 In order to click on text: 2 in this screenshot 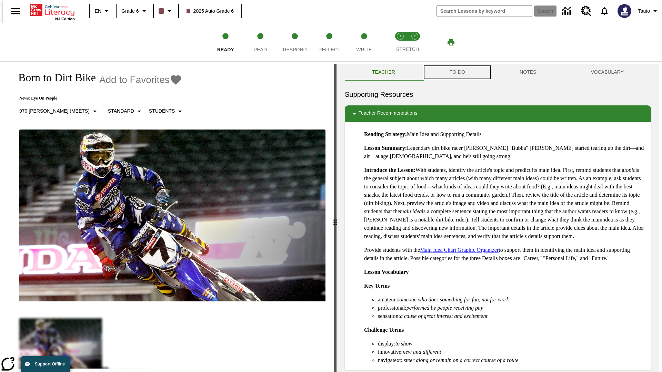, I will do `click(414, 36)`.